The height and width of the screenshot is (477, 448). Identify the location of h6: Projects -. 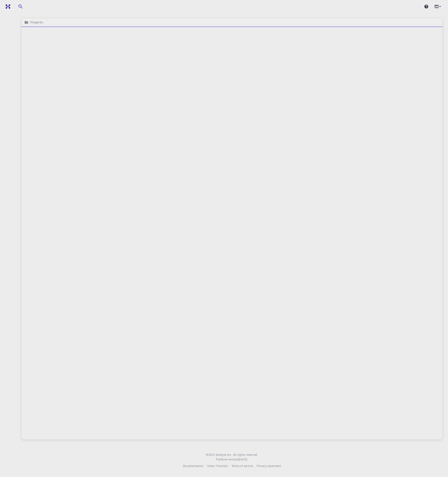
(36, 22).